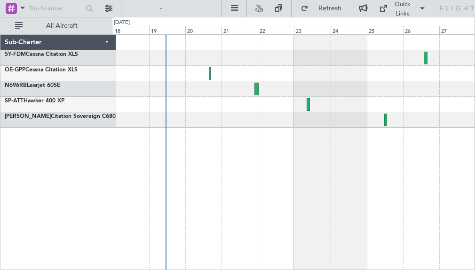 The height and width of the screenshot is (270, 475). Describe the element at coordinates (32, 86) in the screenshot. I see `a: N696RBLearjet 60SE` at that location.